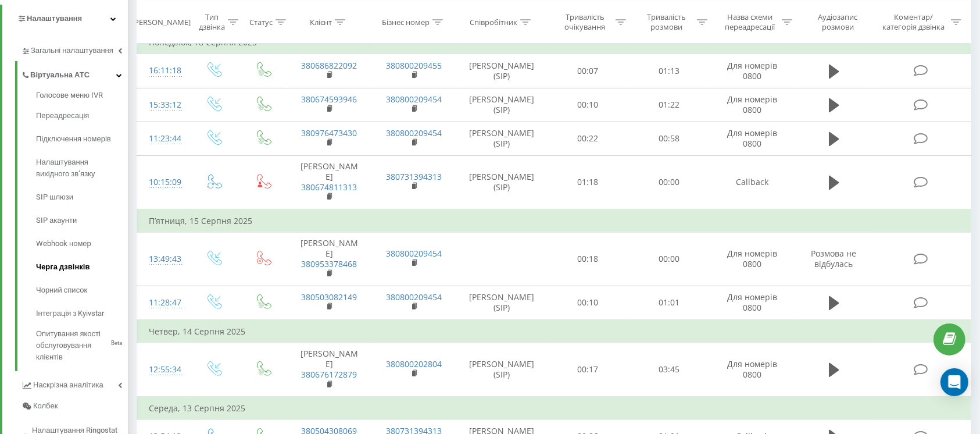 The image size is (980, 434). I want to click on a: Наскрізна аналітика, so click(74, 383).